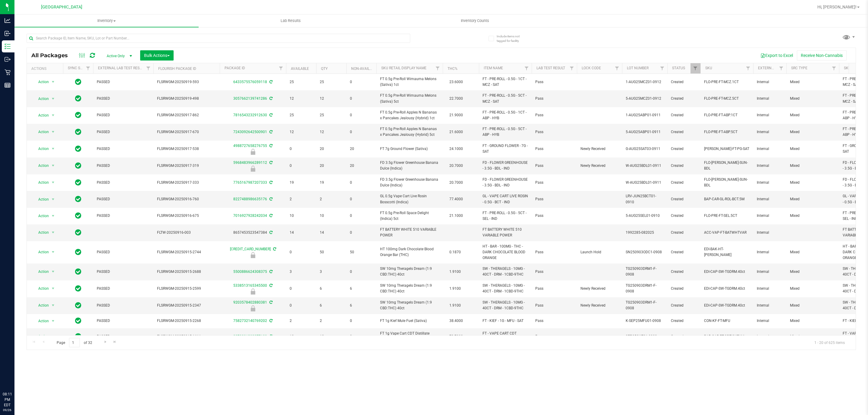  I want to click on span: All Packages, so click(53, 55).